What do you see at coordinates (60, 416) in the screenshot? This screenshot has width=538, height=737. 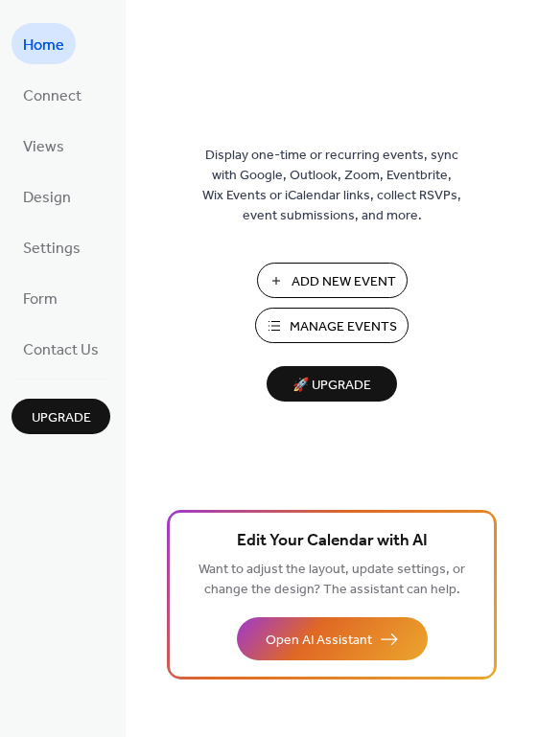 I see `button: Upgrade` at bounding box center [60, 416].